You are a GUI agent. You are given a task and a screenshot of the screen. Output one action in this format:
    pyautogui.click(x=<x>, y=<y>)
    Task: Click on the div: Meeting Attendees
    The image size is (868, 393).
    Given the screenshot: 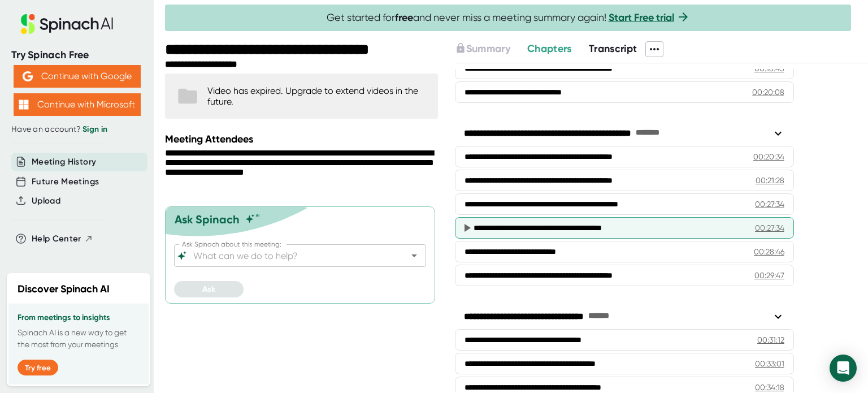 What is the action you would take?
    pyautogui.click(x=303, y=139)
    